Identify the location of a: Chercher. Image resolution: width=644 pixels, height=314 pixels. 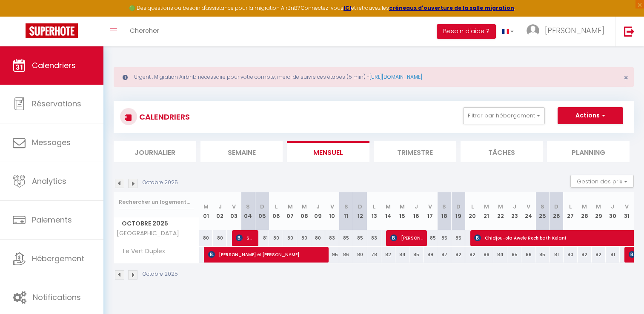
(144, 32).